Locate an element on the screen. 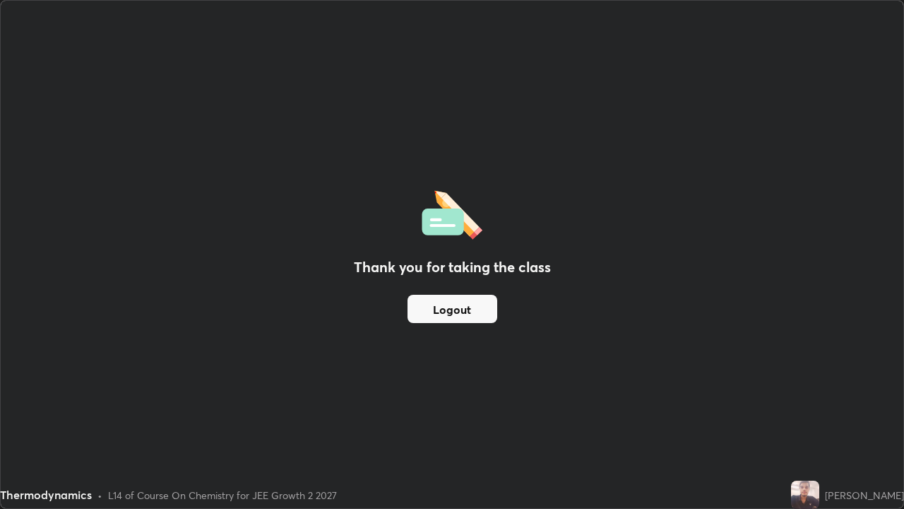 The height and width of the screenshot is (509, 904). div: L14 of Course On Chemistry for JEE Growth 2 2027 is located at coordinates (222, 494).